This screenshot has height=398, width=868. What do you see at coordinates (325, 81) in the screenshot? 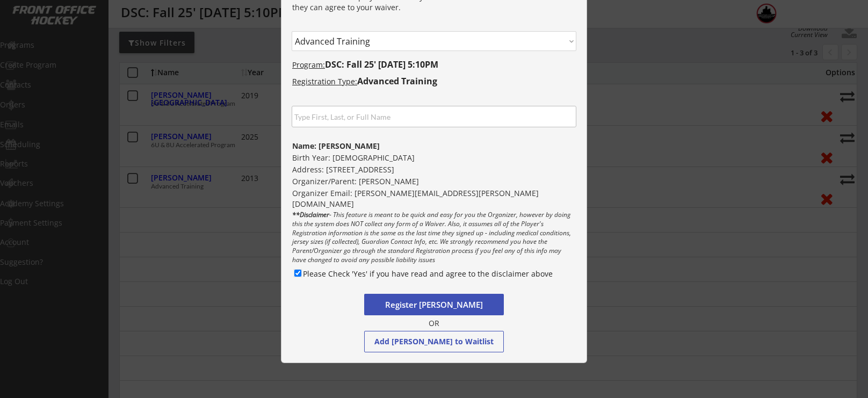
I see `u: Registration Type:` at bounding box center [325, 81].